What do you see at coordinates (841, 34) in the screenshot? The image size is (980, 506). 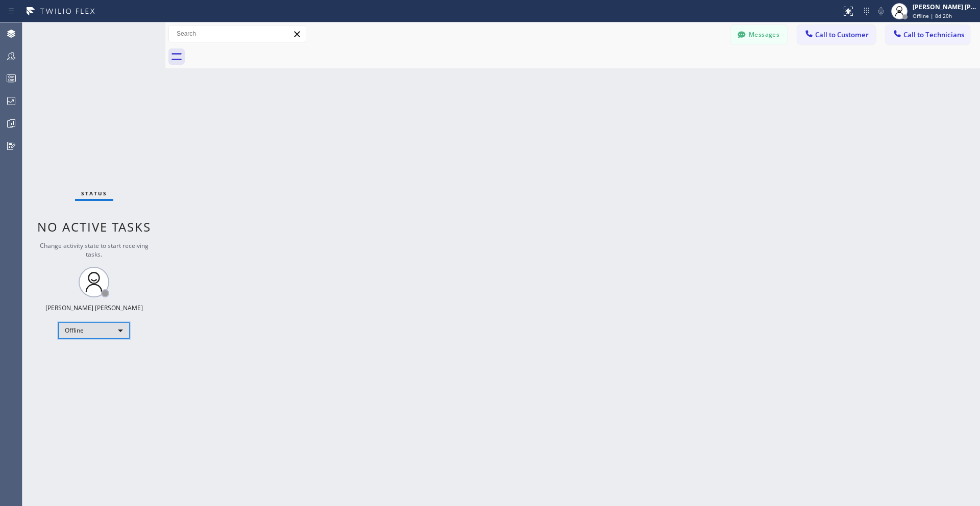 I see `span: Call to Customer` at bounding box center [841, 34].